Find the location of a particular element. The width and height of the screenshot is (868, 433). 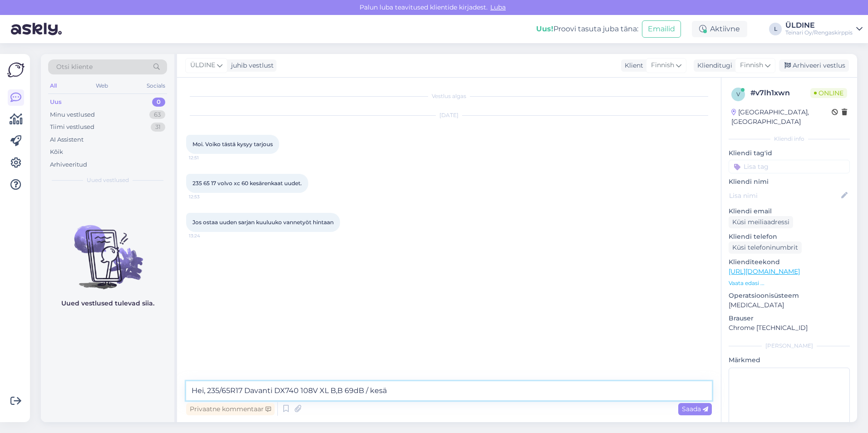

span: v is located at coordinates (738, 94).